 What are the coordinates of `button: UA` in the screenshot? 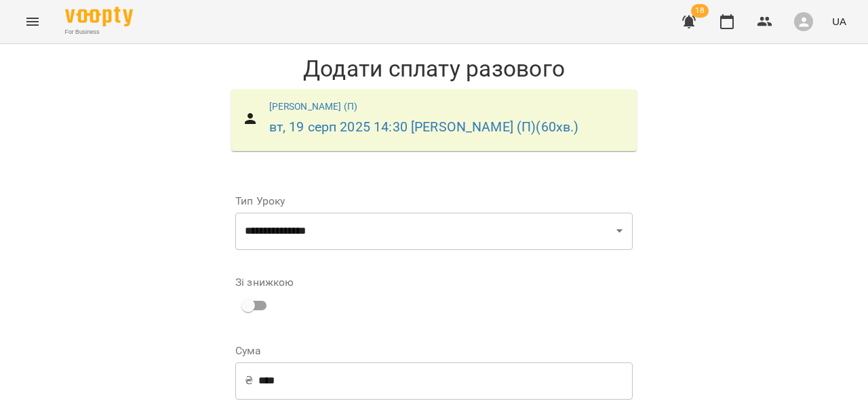 It's located at (839, 21).